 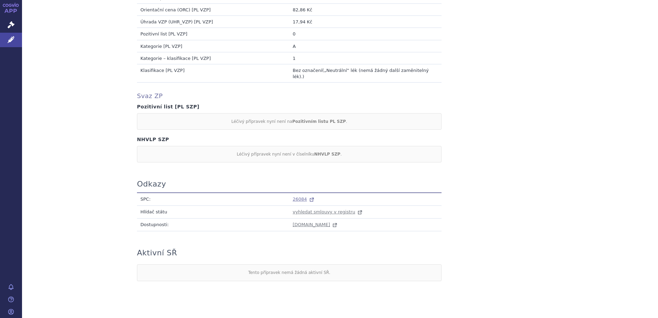 I want to click on td: Klasifikace [PL VZP], so click(x=213, y=73).